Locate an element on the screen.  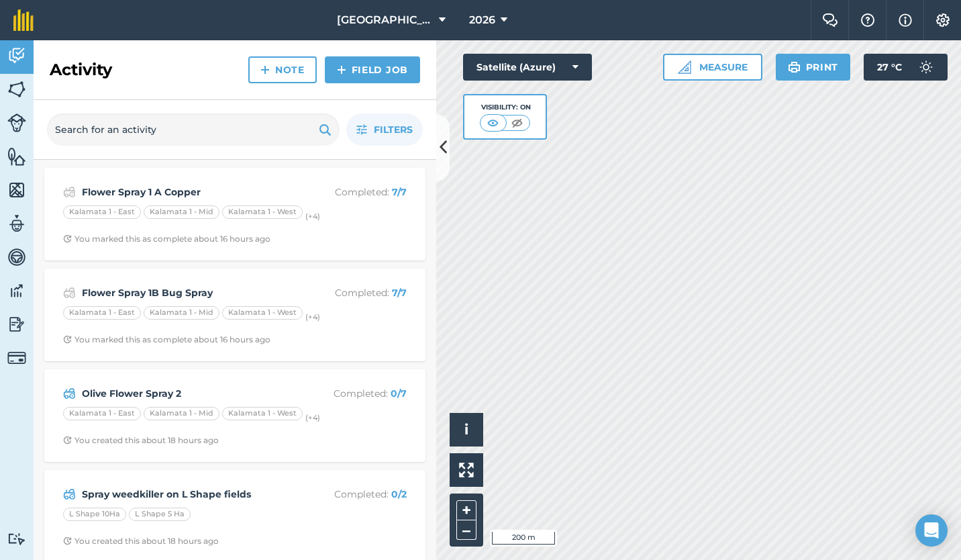
img: Ruler icon is located at coordinates (685, 67).